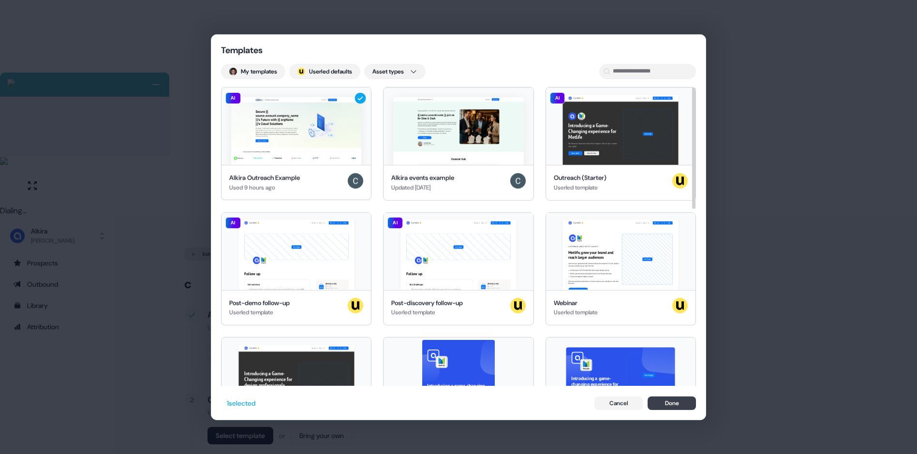  Describe the element at coordinates (427, 303) in the screenshot. I see `div: Post-discovery follow-up` at that location.